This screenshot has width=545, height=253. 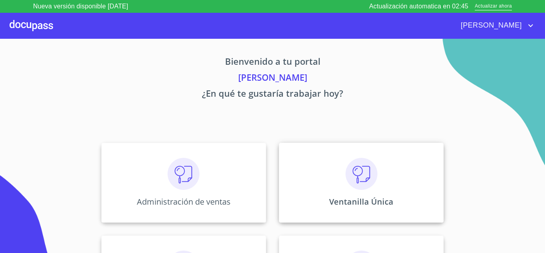 I want to click on p: ¿En qué te gustaría trabajar hoy?, so click(x=273, y=95).